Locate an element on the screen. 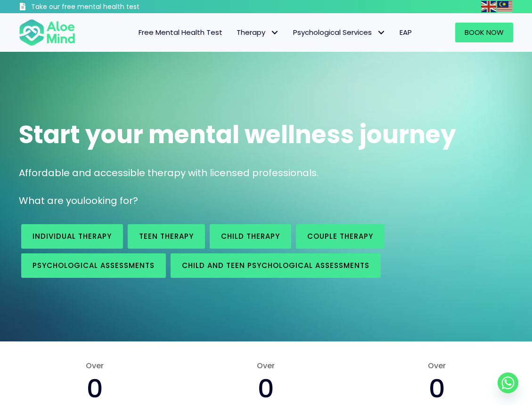 The height and width of the screenshot is (405, 532). span: Book Now is located at coordinates (484, 32).